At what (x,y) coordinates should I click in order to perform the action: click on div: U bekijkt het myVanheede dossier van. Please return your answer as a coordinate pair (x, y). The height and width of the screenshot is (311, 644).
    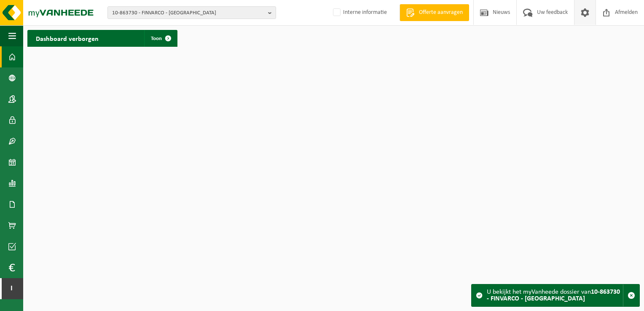
    Looking at the image, I should click on (555, 295).